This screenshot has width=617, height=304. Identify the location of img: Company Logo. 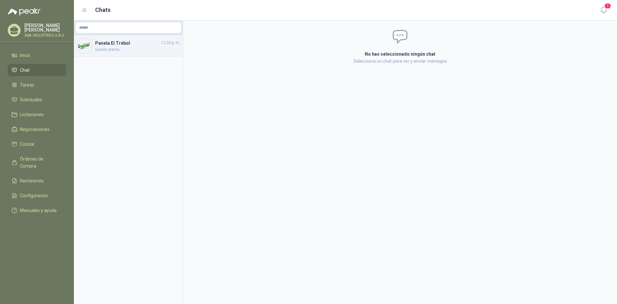
(85, 46).